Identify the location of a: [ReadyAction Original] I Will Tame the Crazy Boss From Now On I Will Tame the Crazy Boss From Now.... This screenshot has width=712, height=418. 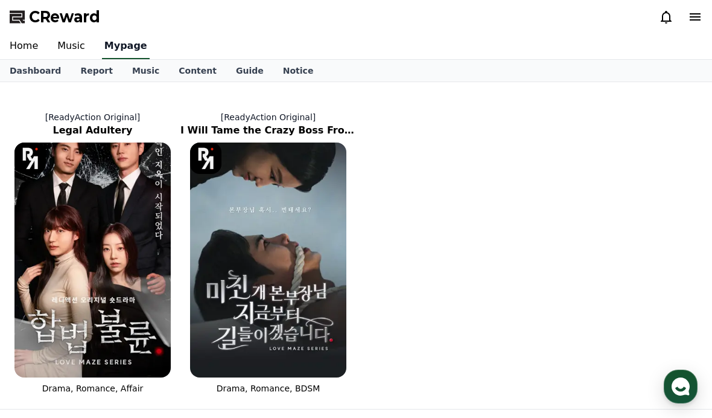
(268, 252).